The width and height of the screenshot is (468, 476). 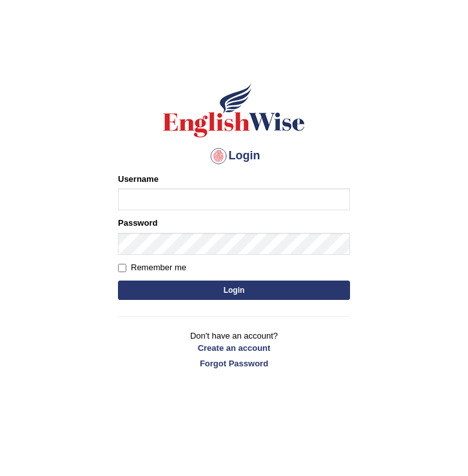 What do you see at coordinates (122, 268) in the screenshot?
I see `input: Remember me` at bounding box center [122, 268].